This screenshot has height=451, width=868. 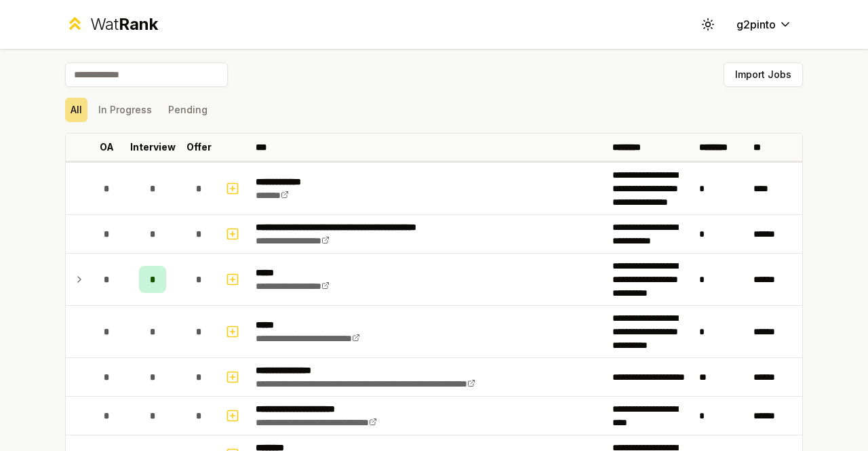 What do you see at coordinates (138, 23) in the screenshot?
I see `span: Rank` at bounding box center [138, 23].